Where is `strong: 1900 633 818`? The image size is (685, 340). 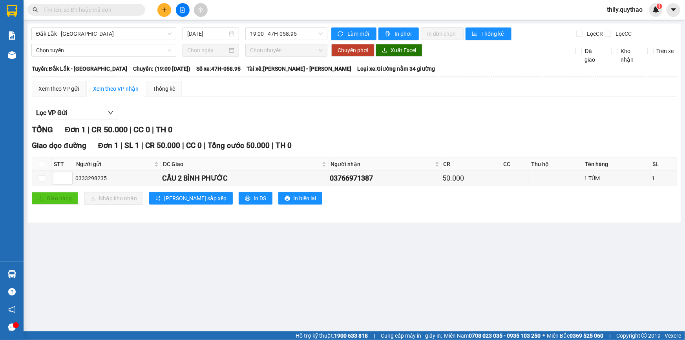 strong: 1900 633 818 is located at coordinates (351, 335).